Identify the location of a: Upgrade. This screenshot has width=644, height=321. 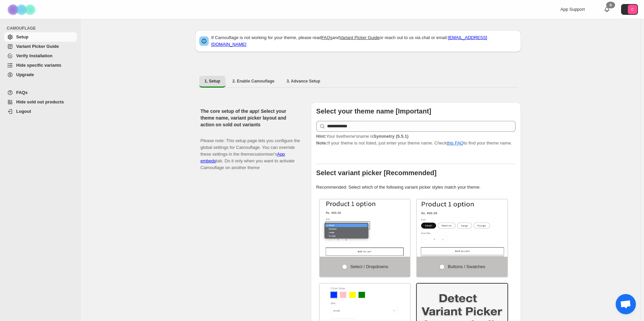
(40, 75).